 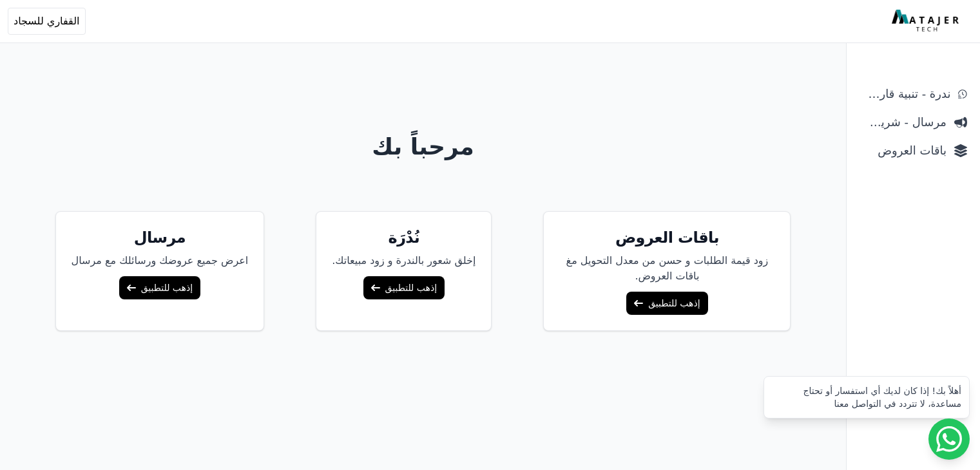 What do you see at coordinates (867, 398) in the screenshot?
I see `div: أهلاً بك! إذا كان لديك أي استفسار أو تحتاج مساعدة، لا تتردد في التواصل معنا` at bounding box center [867, 398].